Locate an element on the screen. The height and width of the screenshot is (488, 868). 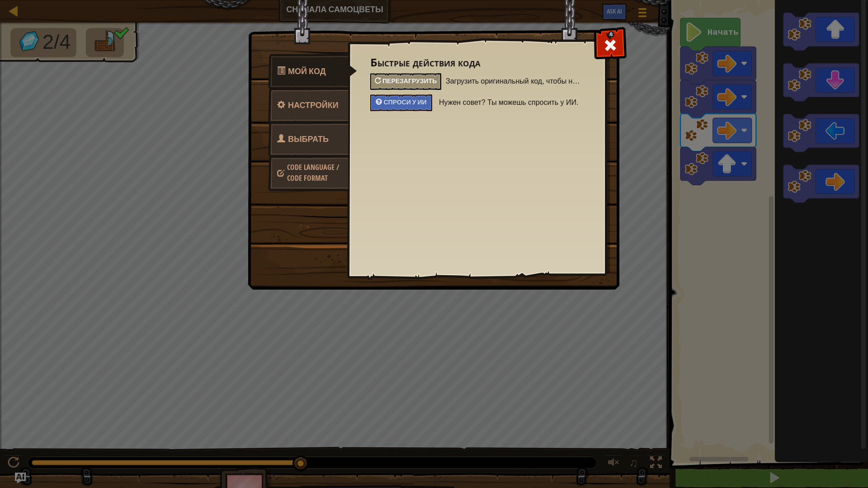
a: Мой код is located at coordinates (312, 72).